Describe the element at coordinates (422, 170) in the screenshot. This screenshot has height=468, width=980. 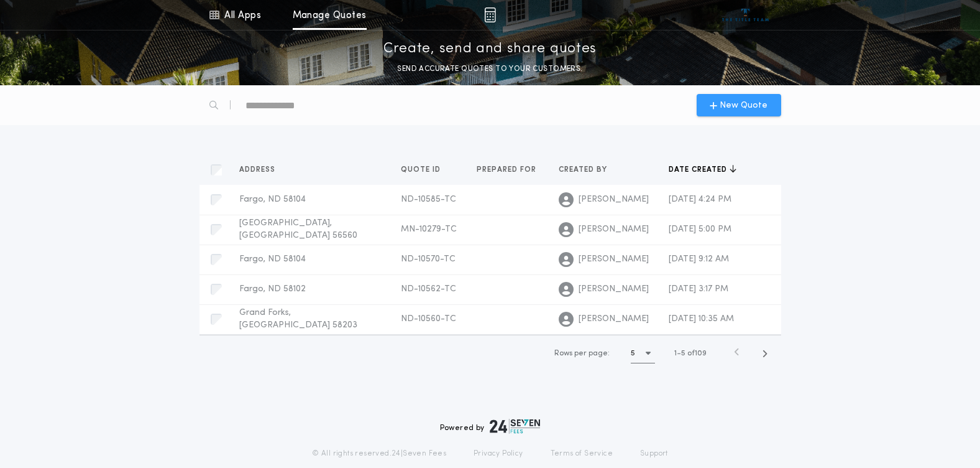
I see `span: Quote ID` at that location.